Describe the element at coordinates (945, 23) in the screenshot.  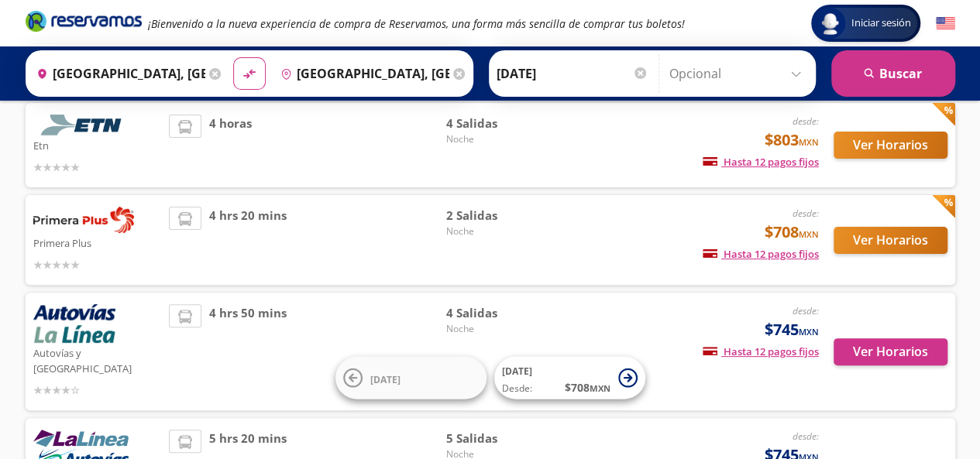
I see `button: English` at that location.